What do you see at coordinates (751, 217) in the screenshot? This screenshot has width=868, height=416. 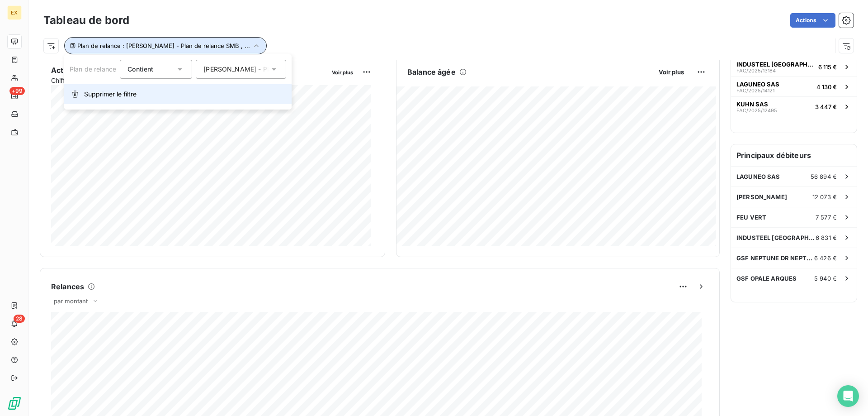 I see `span: FEU VERT` at bounding box center [751, 217].